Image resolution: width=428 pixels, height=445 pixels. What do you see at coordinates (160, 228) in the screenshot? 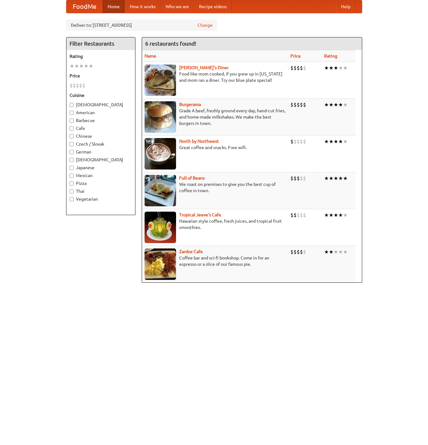
I see `img: jeeves.jpg` at bounding box center [160, 228].